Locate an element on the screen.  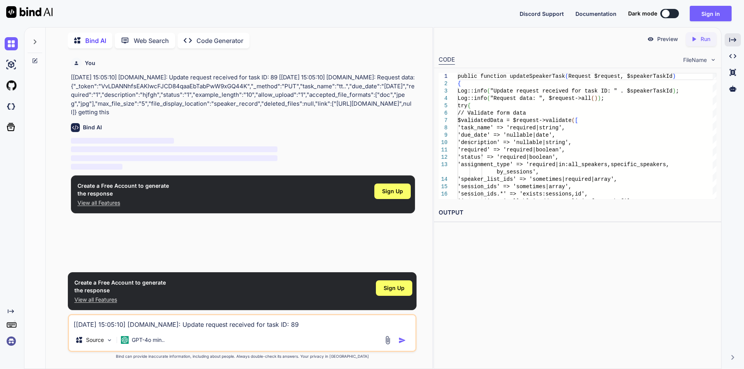
div: 12 is located at coordinates (443, 157).